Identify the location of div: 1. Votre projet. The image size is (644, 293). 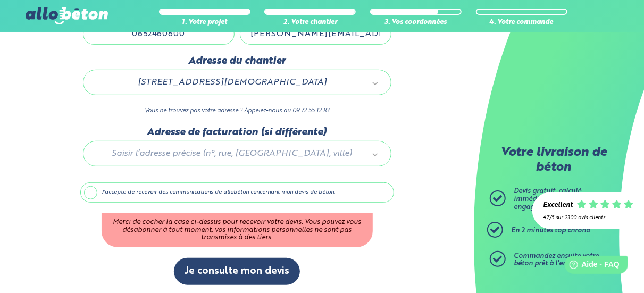
(204, 22).